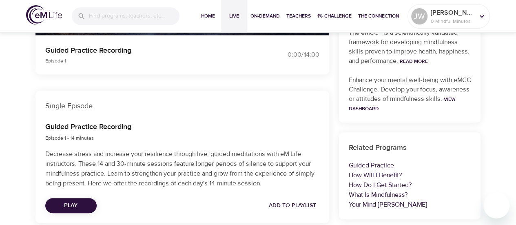  Describe the element at coordinates (376, 175) in the screenshot. I see `a: How Will I Benefit?` at that location.